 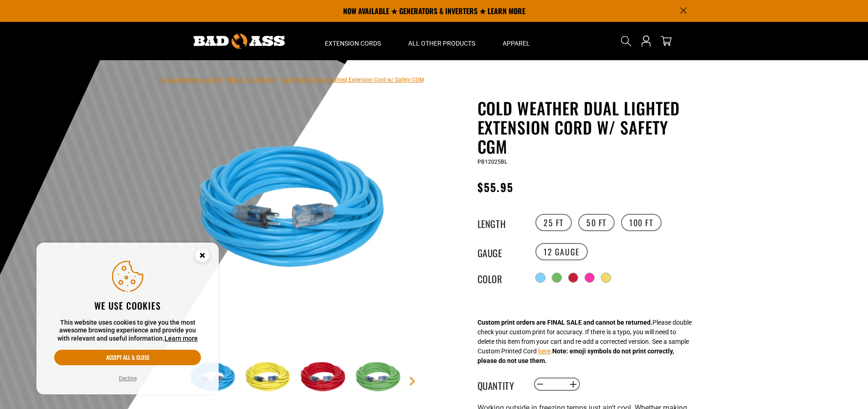 What do you see at coordinates (298, 210) in the screenshot?
I see `img: Light Blue` at bounding box center [298, 210].